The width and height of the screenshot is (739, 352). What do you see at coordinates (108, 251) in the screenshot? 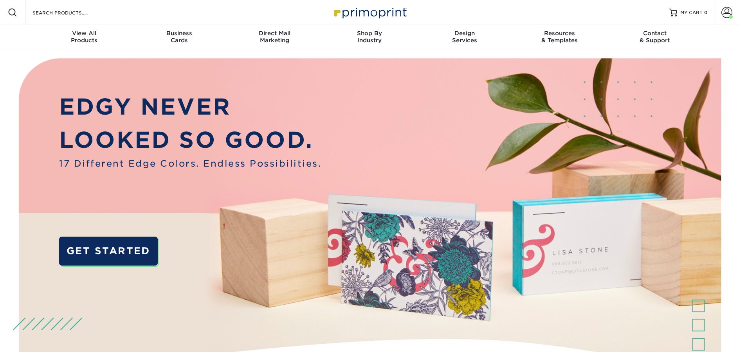
I see `a: GET STARTED` at bounding box center [108, 251].